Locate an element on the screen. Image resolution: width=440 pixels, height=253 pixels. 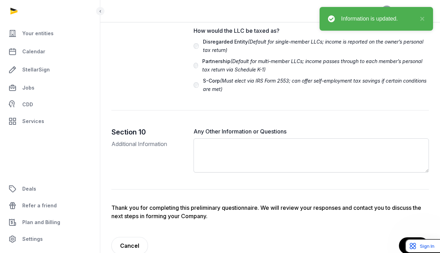
i: (Default for multi-member LLCs; income passes through to each member’s personal tax return via Sc... is located at coordinates (312, 65).